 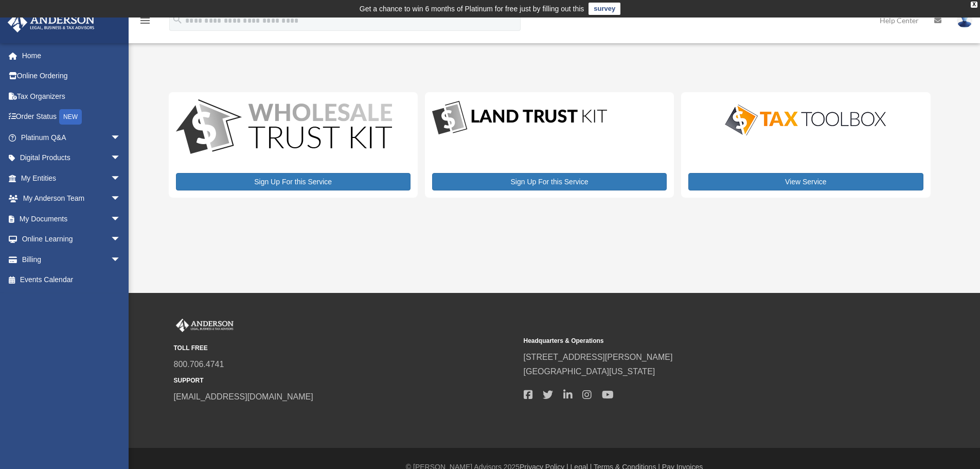 What do you see at coordinates (71, 117) in the screenshot?
I see `div: NEW` at bounding box center [71, 117].